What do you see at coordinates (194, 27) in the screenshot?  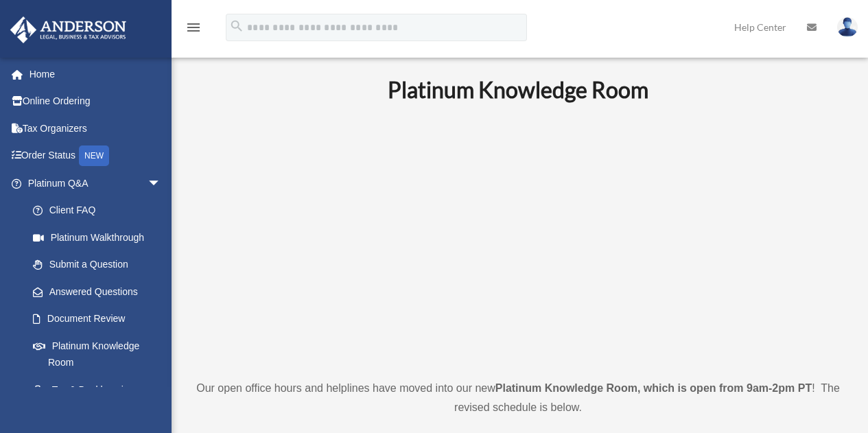 I see `i: menu` at bounding box center [194, 27].